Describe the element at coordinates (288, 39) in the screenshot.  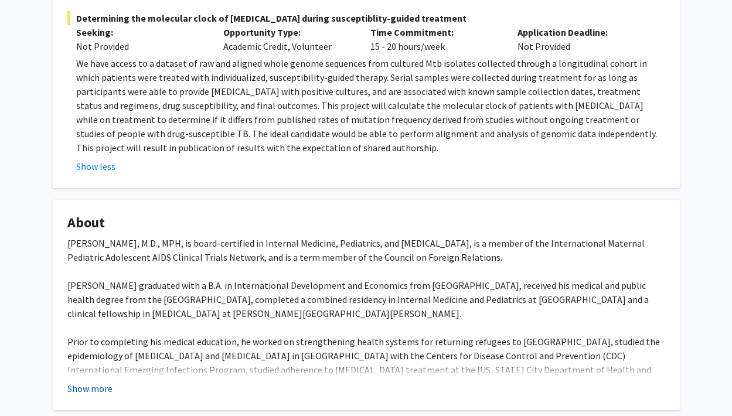
I see `div: Academic Credit, Volunteer` at that location.